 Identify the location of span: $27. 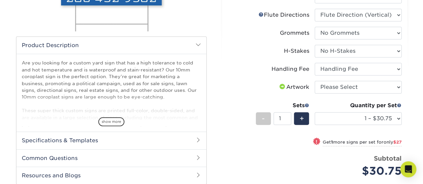
(397, 142).